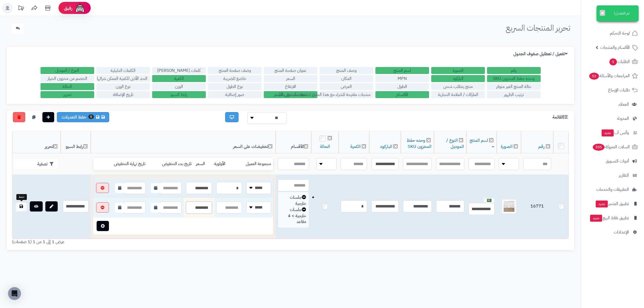 The height and width of the screenshot is (308, 644). I want to click on a: أدوات التسويق, so click(612, 161).